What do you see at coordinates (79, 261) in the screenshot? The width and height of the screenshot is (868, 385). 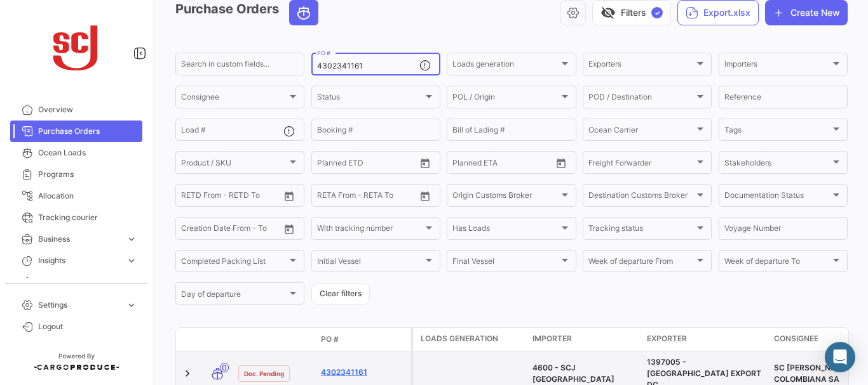 I see `span: Insights` at bounding box center [79, 261].